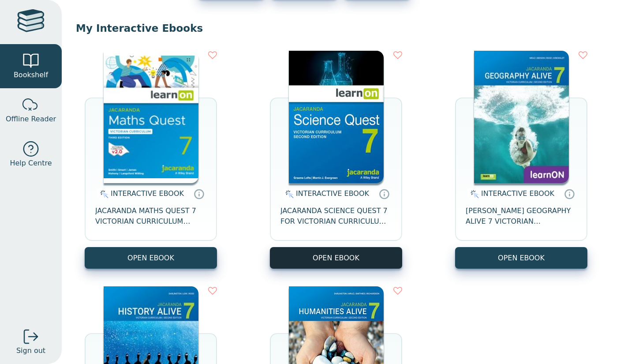 Image resolution: width=635 pixels, height=364 pixels. What do you see at coordinates (521, 117) in the screenshot?
I see `img: cc9fd0c4-7e91-e911-a97e-0272d098c78b.jpg` at bounding box center [521, 117].